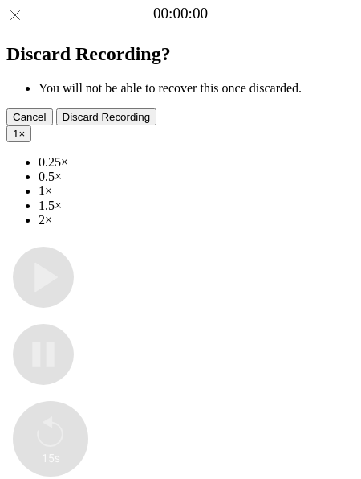 The height and width of the screenshot is (479, 361). What do you see at coordinates (181, 14) in the screenshot?
I see `a: 00:00:00` at bounding box center [181, 14].